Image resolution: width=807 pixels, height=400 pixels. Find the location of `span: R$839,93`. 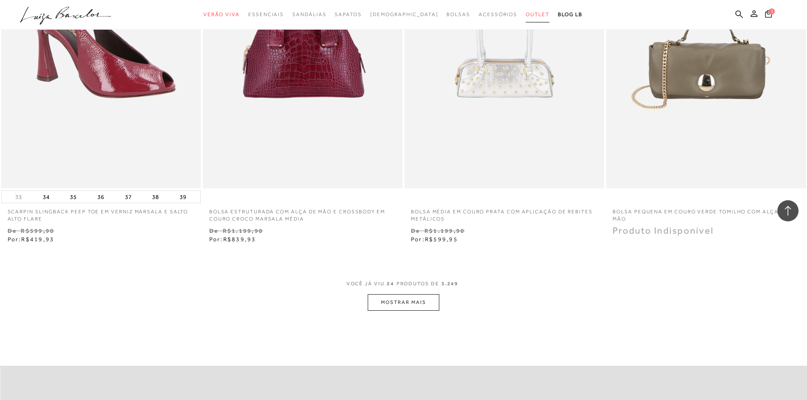

span: R$839,93 is located at coordinates (240, 239).